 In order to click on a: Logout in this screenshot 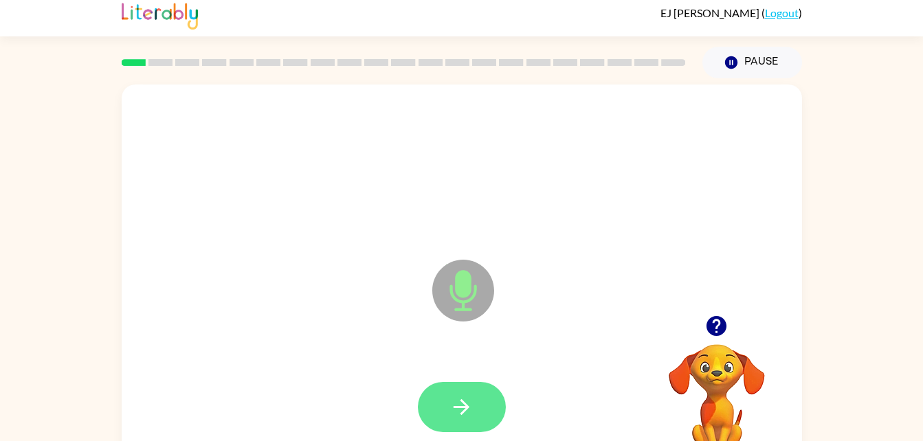, I will do `click(781, 12)`.